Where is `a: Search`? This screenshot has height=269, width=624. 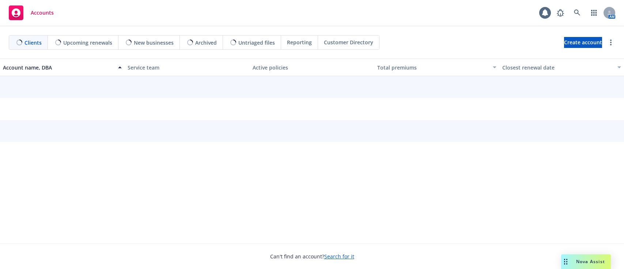
a: Search is located at coordinates (577, 13).